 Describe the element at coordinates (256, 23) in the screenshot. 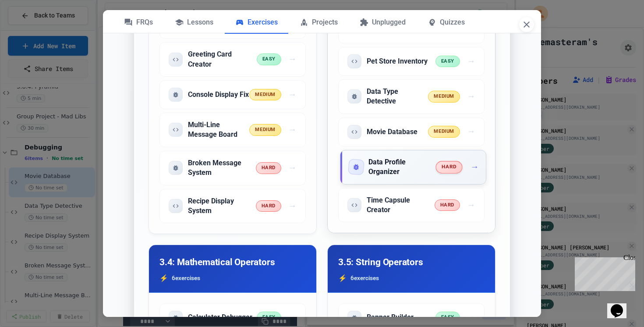

I see `div: Exercises` at that location.